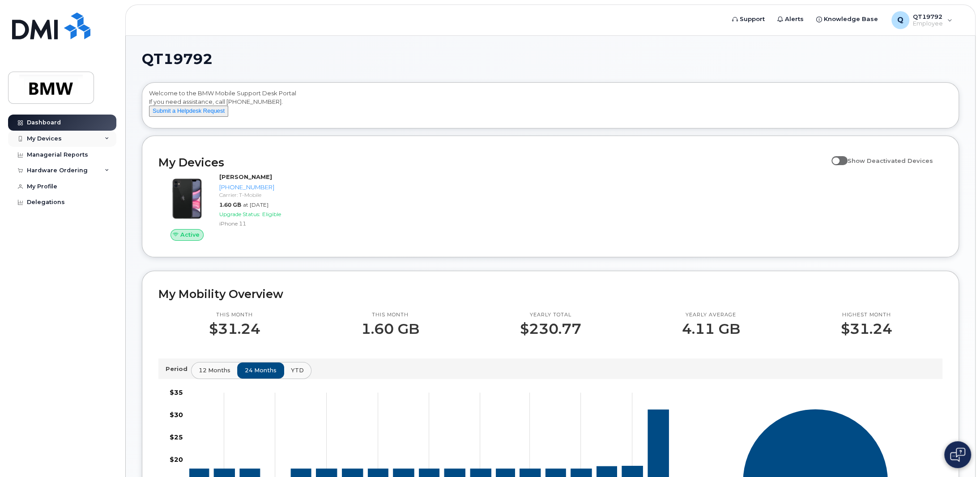 Image resolution: width=980 pixels, height=477 pixels. What do you see at coordinates (866, 315) in the screenshot?
I see `p: Highest month` at bounding box center [866, 315].